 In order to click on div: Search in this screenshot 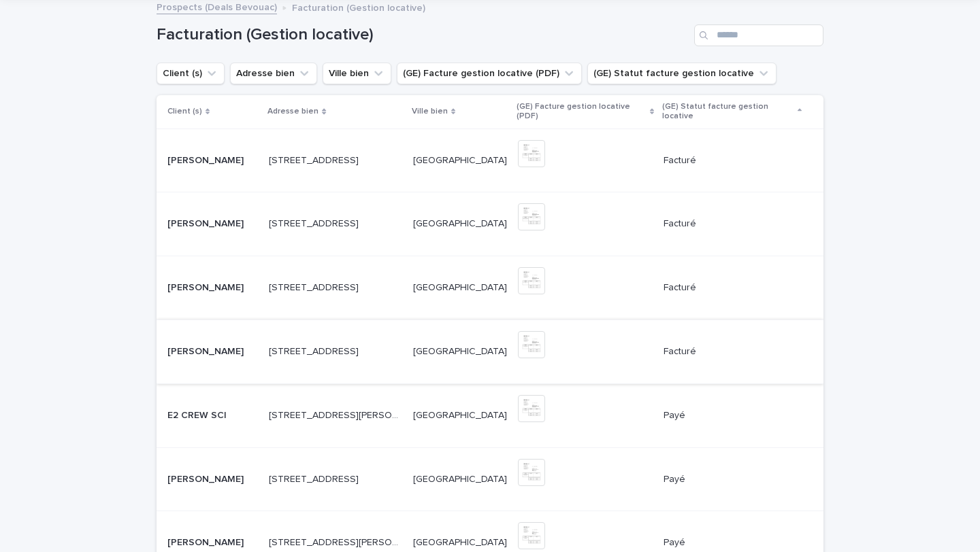, I will do `click(759, 36)`.